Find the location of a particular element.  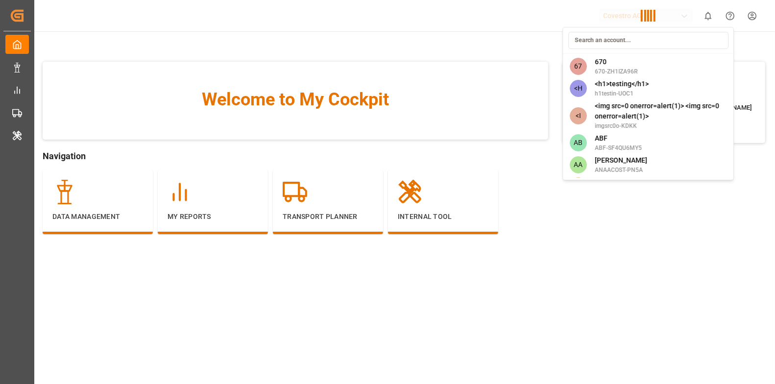

p: My Reports is located at coordinates (212, 216).